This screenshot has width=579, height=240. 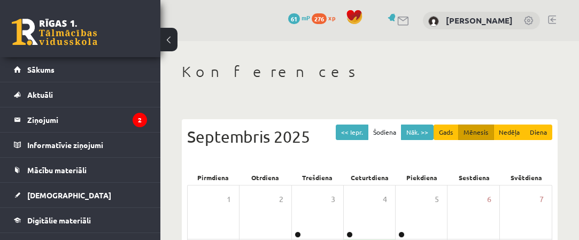 What do you see at coordinates (40, 95) in the screenshot?
I see `span: Aktuāli` at bounding box center [40, 95].